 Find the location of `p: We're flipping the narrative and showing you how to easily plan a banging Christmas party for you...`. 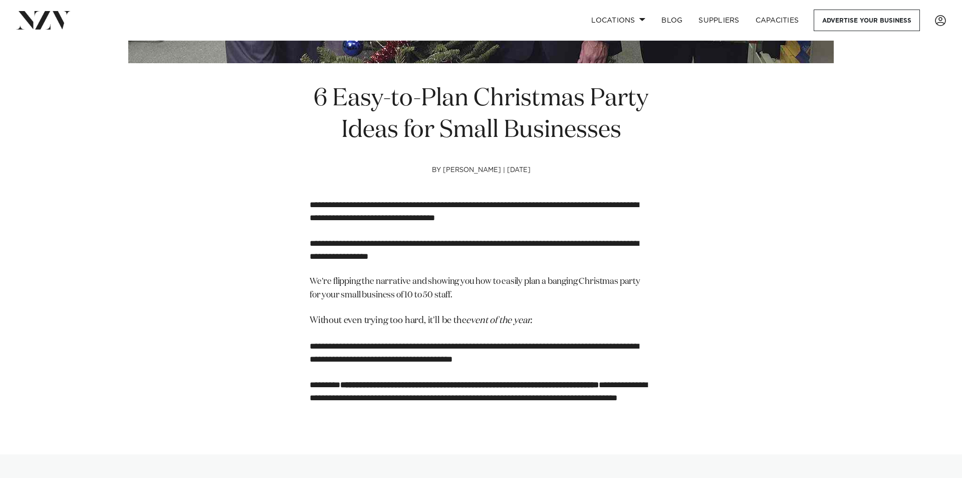

p: We're flipping the narrative and showing you how to easily plan a banging Christmas party for you... is located at coordinates (481, 288).